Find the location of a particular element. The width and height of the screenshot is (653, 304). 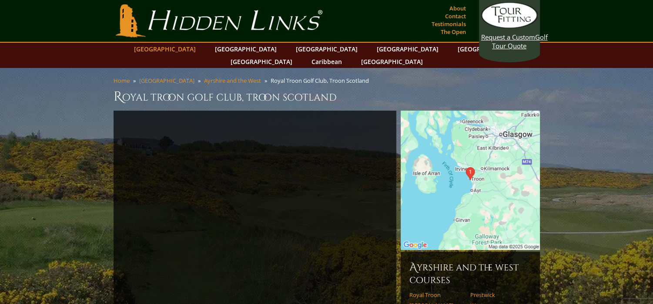

a: Request a CustomGolf Tour Quote is located at coordinates (509, 26).